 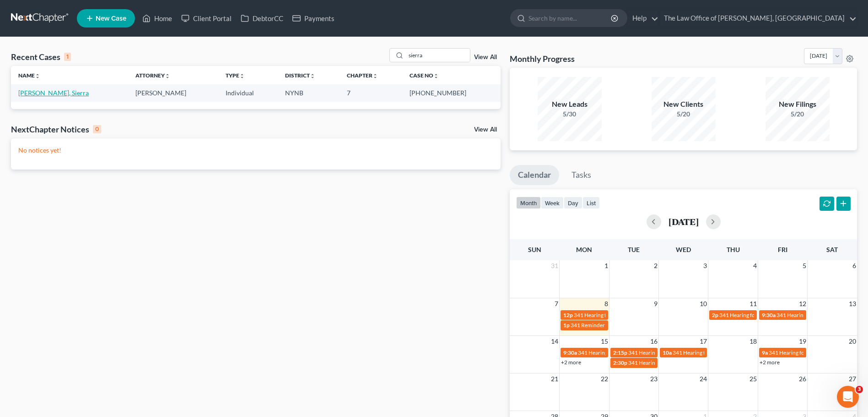 I want to click on span: New Case, so click(x=111, y=18).